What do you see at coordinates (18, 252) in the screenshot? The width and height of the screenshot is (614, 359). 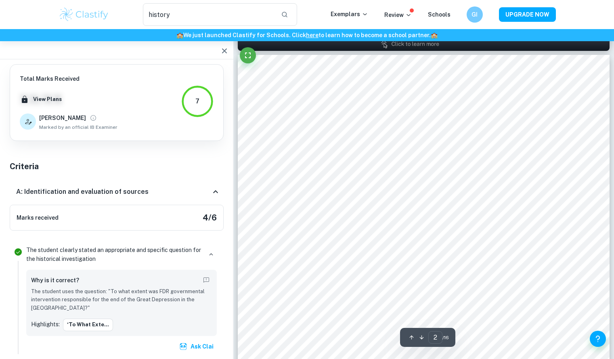 I see `svg: Correct` at bounding box center [18, 252].